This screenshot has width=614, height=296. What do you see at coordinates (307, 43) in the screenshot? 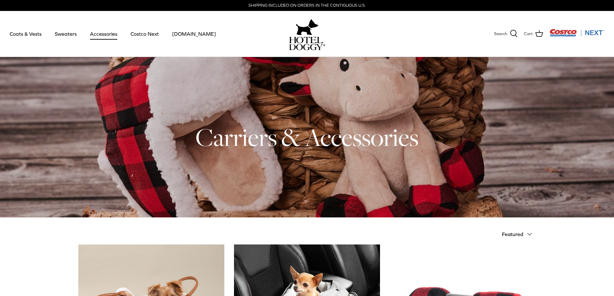
I see `img: hoteldoggycom` at bounding box center [307, 43].